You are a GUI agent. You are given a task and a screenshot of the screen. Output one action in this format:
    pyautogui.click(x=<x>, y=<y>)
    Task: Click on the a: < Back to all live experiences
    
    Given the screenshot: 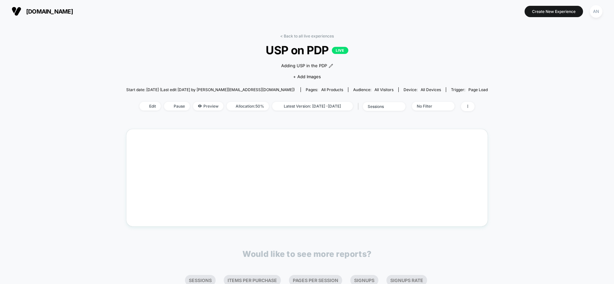 What is the action you would take?
    pyautogui.click(x=307, y=36)
    